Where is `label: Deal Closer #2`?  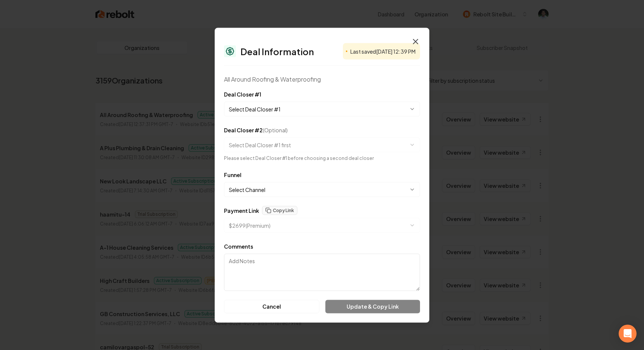
label: Deal Closer #2 is located at coordinates (256, 130).